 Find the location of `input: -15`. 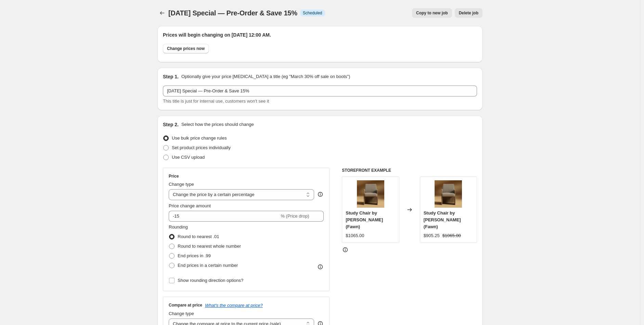

input: -15 is located at coordinates (224, 216).